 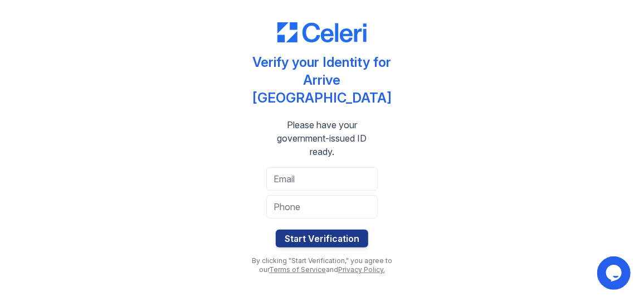 What do you see at coordinates (298, 270) in the screenshot?
I see `a: Terms of Service` at bounding box center [298, 270].